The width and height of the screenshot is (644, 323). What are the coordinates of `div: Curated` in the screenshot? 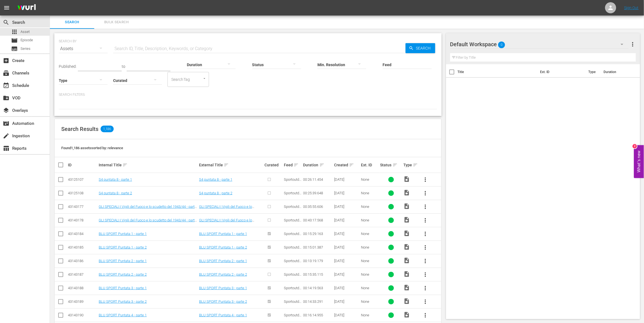 It's located at (274, 165).